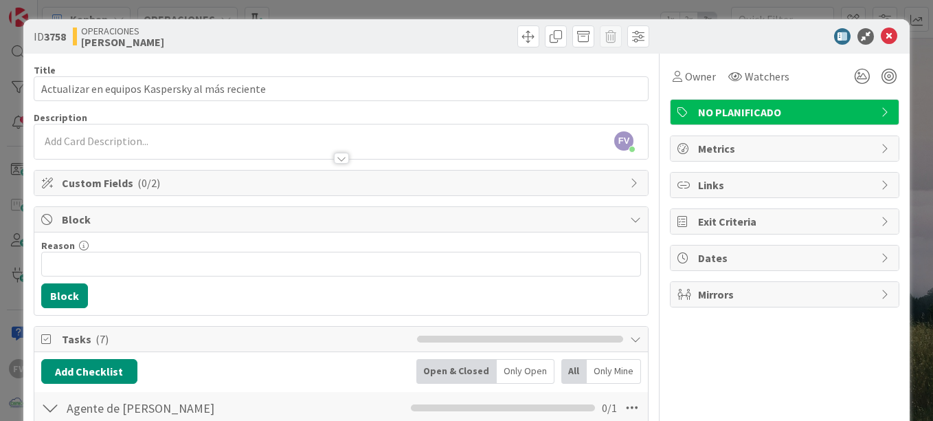 Image resolution: width=933 pixels, height=421 pixels. I want to click on span: OPERACIONES, so click(122, 31).